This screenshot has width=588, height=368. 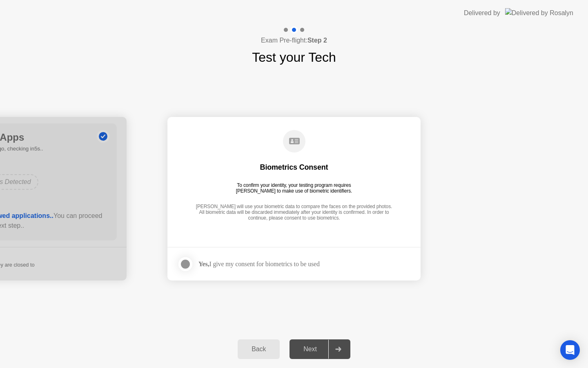 I want to click on img: Delivered by Rosalyn, so click(x=539, y=13).